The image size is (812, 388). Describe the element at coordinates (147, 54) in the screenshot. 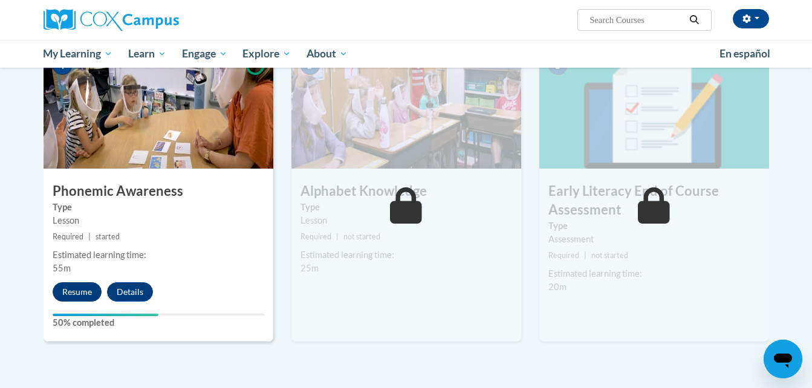

I see `span: Learn` at that location.